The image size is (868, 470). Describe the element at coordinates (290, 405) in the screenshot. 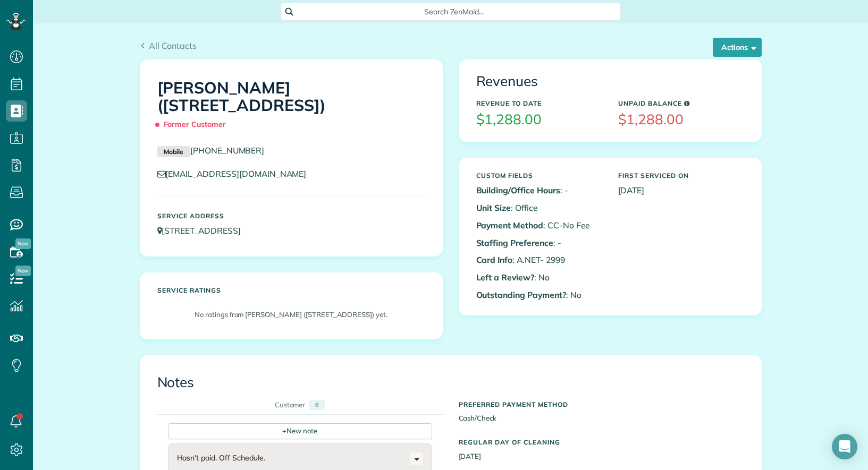

I see `div: Customer` at that location.